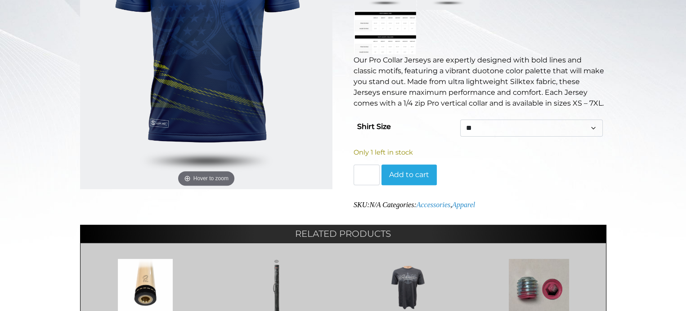 The height and width of the screenshot is (311, 686). What do you see at coordinates (374, 127) in the screenshot?
I see `label: Shirt Size` at bounding box center [374, 127].